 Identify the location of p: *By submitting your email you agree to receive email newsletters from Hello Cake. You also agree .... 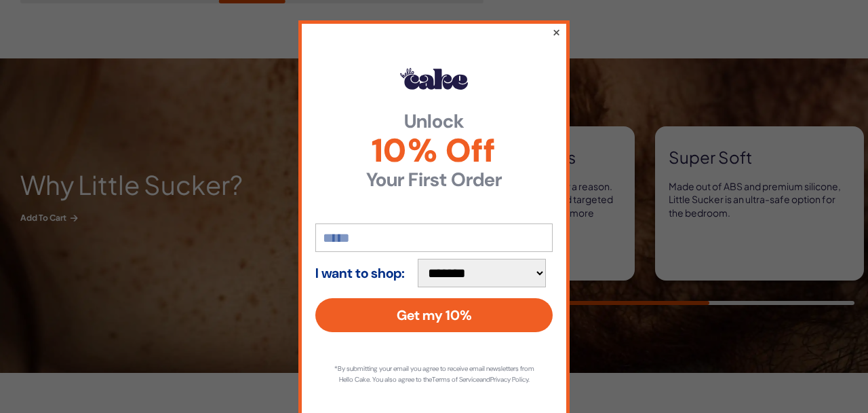
(434, 374).